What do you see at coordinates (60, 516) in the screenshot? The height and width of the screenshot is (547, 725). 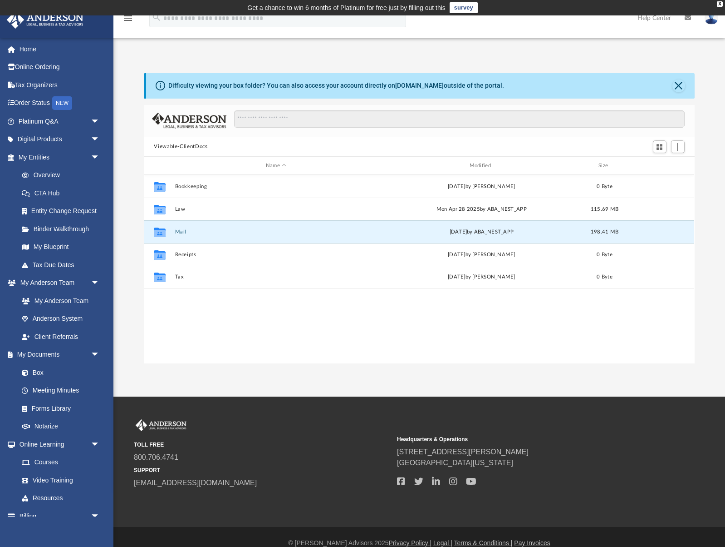 I see `a: Billingarrow_drop_down` at bounding box center [60, 516].